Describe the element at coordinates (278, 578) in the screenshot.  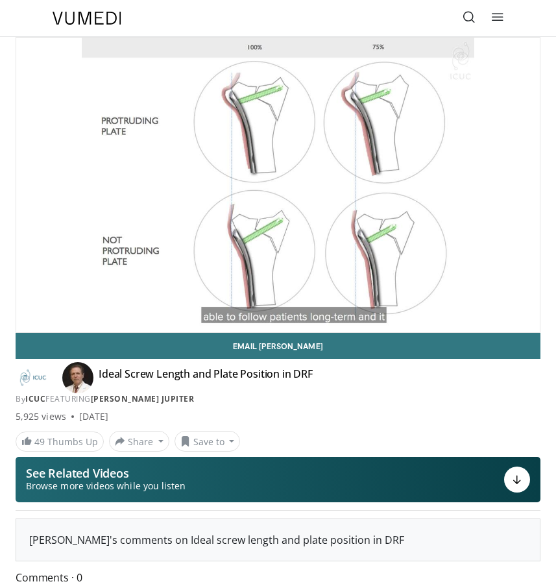
I see `span: Comments 0` at that location.